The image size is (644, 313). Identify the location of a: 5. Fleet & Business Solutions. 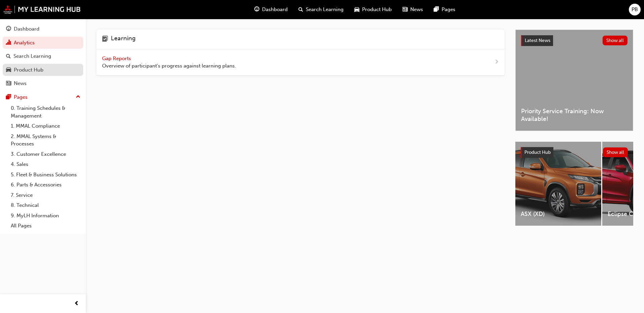
(45, 175).